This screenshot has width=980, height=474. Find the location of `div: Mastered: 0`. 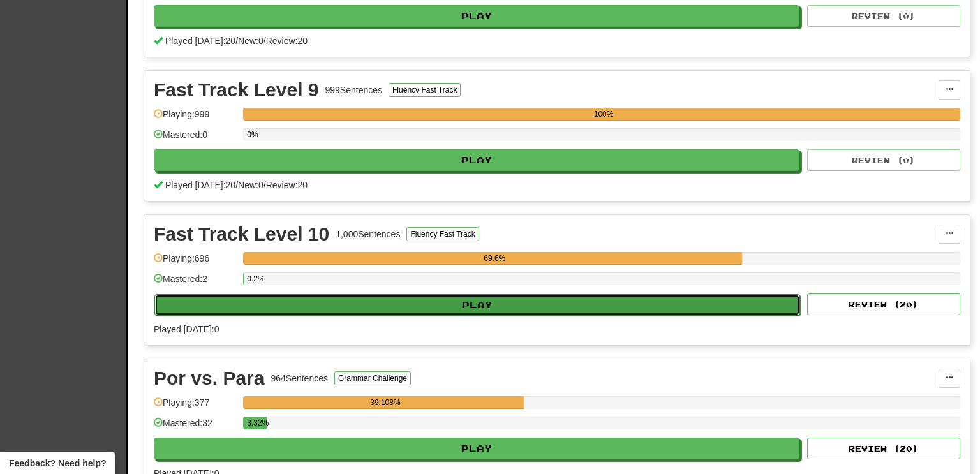

div: Mastered: 0 is located at coordinates (195, 138).